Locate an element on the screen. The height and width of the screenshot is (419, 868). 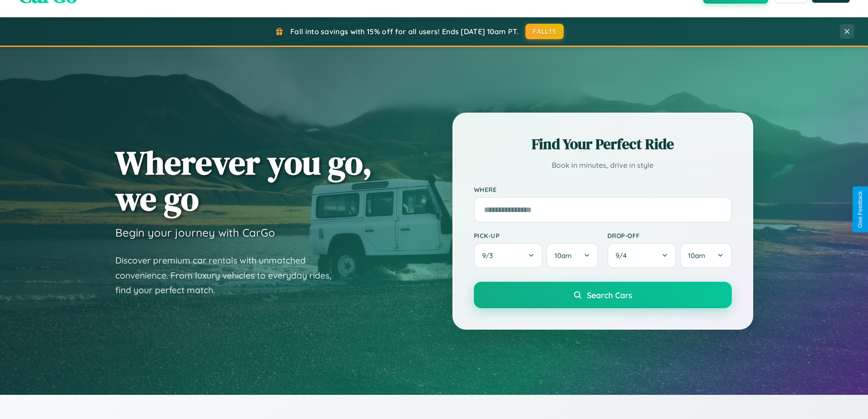
button: Search Cars is located at coordinates (603, 295).